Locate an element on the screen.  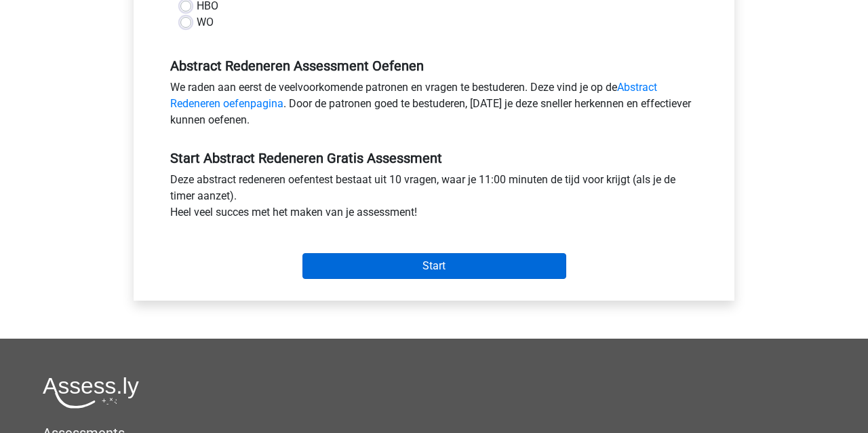
div: Deze abstract redeneren oefentest bestaat uit 10 vragen, waar je 11:00 minuten de tijd voor krijg... is located at coordinates (434, 198).